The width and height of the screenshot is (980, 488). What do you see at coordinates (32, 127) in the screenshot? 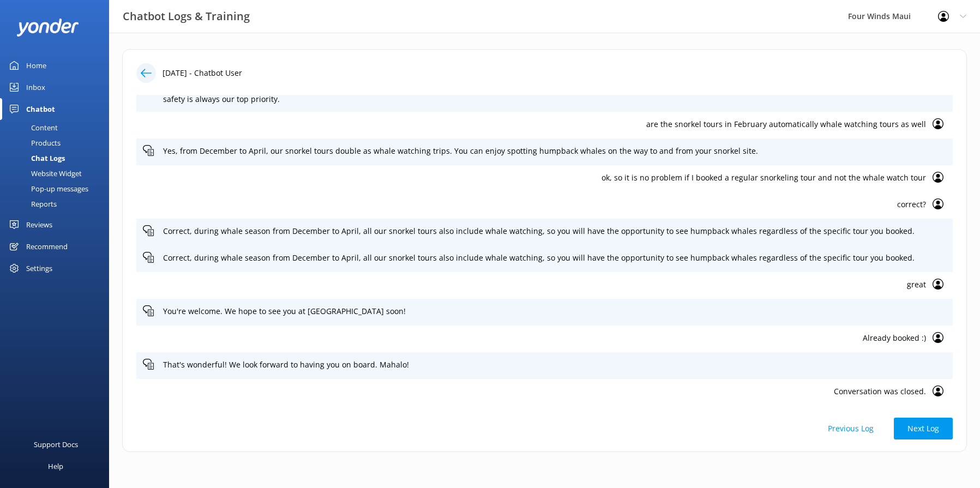
I see `div: Content` at bounding box center [32, 127].